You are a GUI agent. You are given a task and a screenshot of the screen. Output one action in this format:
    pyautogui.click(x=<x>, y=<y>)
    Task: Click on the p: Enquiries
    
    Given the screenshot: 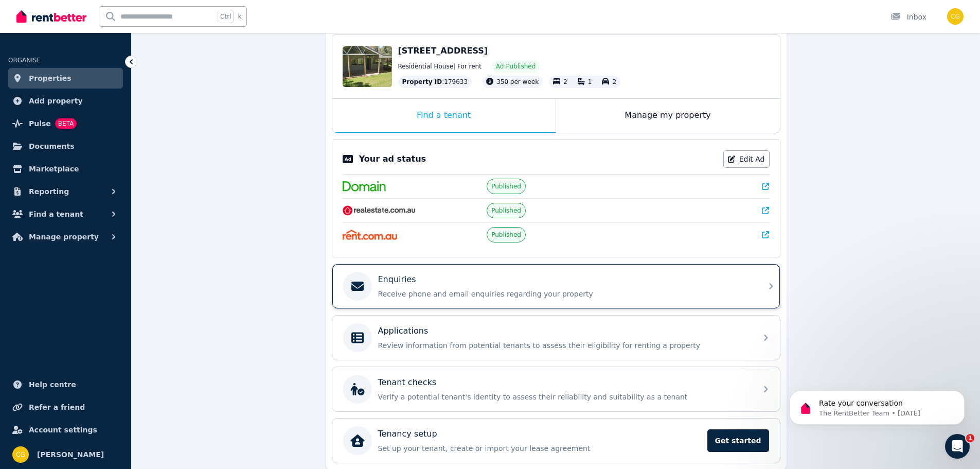 What is the action you would take?
    pyautogui.click(x=397, y=280)
    